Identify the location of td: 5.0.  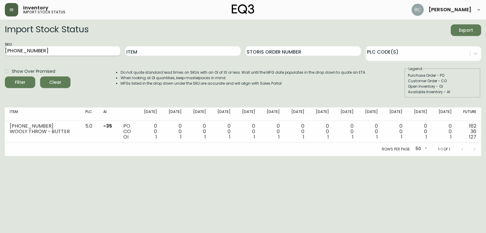
(89, 131).